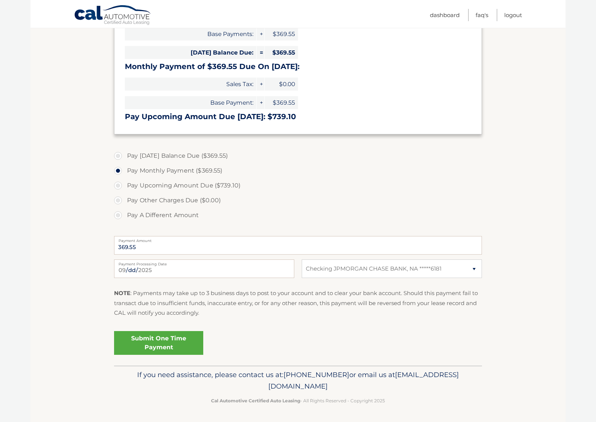 This screenshot has width=596, height=422. I want to click on a: Submit One Time Payment, so click(159, 343).